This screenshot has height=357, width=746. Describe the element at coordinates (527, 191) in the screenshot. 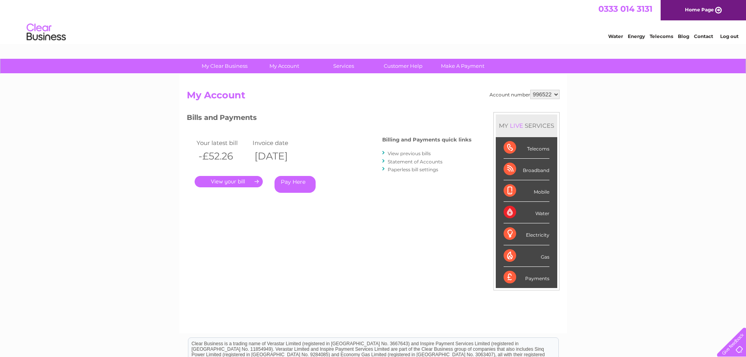

I see `div: Mobile` at that location.